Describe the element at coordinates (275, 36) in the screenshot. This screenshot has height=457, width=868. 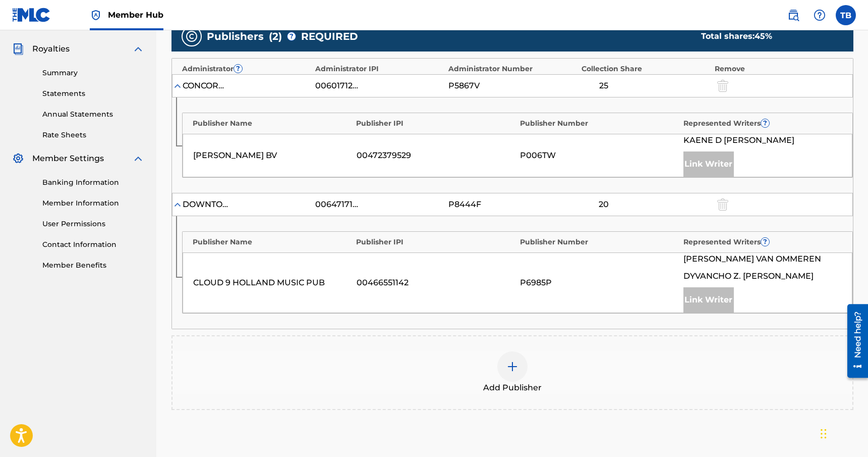
I see `span: ( 2 )` at that location.